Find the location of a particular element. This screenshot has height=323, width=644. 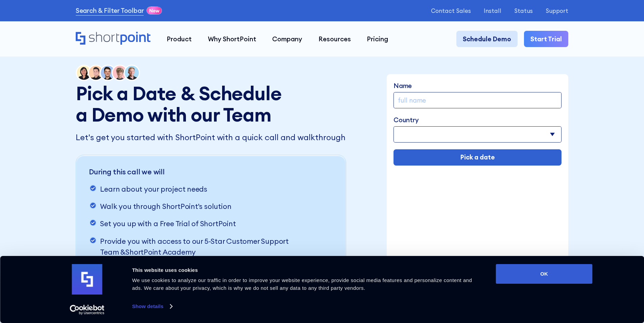

a: ShortPoint Academy is located at coordinates (160, 252).